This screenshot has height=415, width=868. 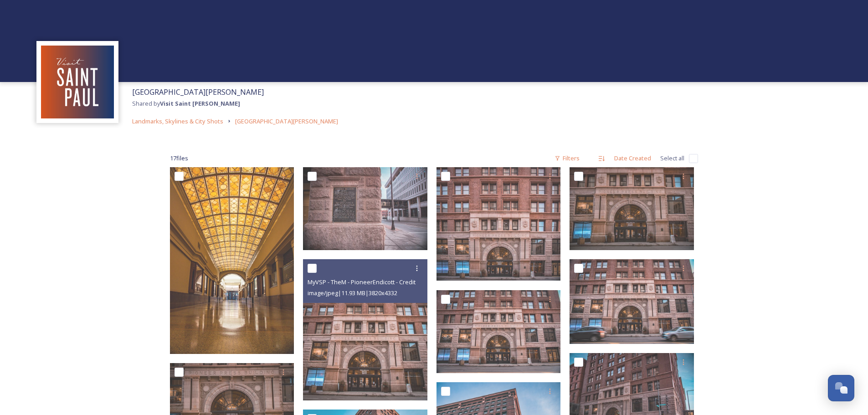 What do you see at coordinates (632, 301) in the screenshot?
I see `img: MyVSP - TheM - PioneerEndicott - Credit Visit Saint Paul-7.jpg` at bounding box center [632, 301].